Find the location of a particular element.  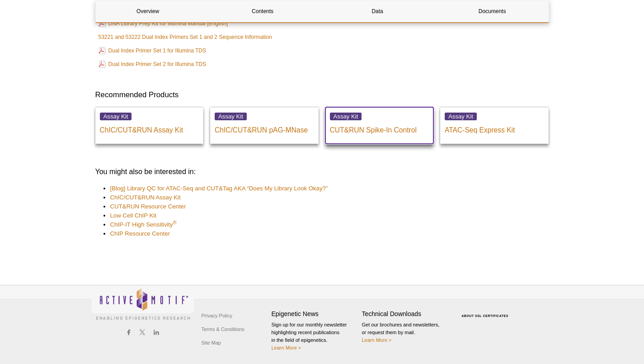

p: Sign up for our monthly newsletter highlighting recent publications in the field of epigenetics. is located at coordinates (315, 336).